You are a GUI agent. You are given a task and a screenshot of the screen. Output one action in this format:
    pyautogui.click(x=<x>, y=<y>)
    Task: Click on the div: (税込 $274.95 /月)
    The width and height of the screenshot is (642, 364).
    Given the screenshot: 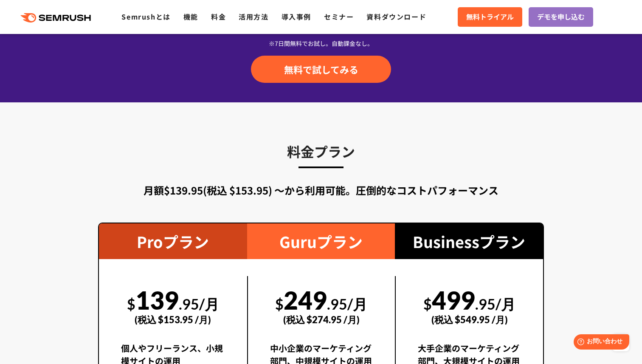 What is the action you would take?
    pyautogui.click(x=321, y=320)
    